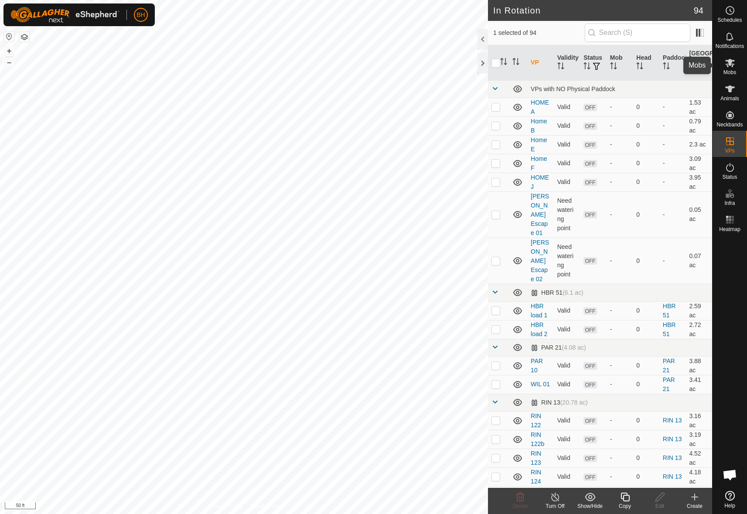 The height and width of the screenshot is (514, 747). Describe the element at coordinates (536, 495) in the screenshot. I see `a: RIN 125` at that location.